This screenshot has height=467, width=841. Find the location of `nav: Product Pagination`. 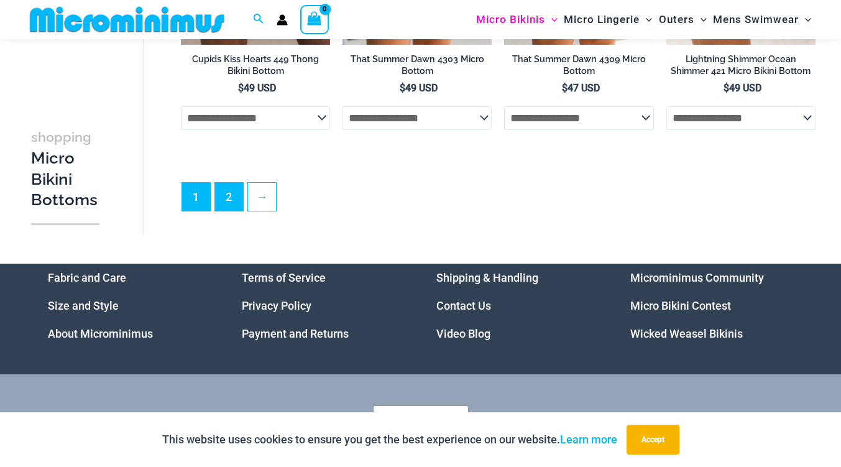

nav: Product Pagination is located at coordinates (498, 200).